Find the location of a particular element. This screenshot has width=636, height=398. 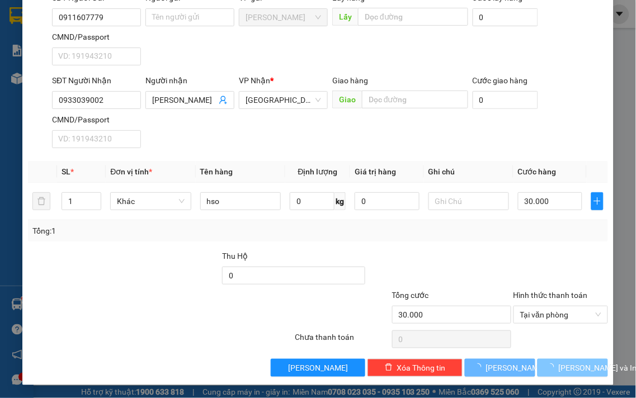

div: Tổng: 1 is located at coordinates (139, 231).